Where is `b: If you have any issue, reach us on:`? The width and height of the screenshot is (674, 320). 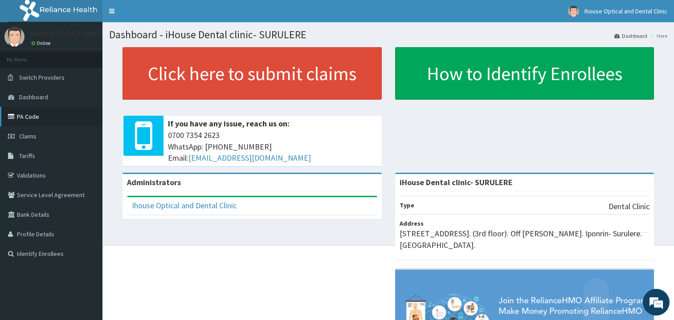
b: If you have any issue, reach us on: is located at coordinates (229, 123).